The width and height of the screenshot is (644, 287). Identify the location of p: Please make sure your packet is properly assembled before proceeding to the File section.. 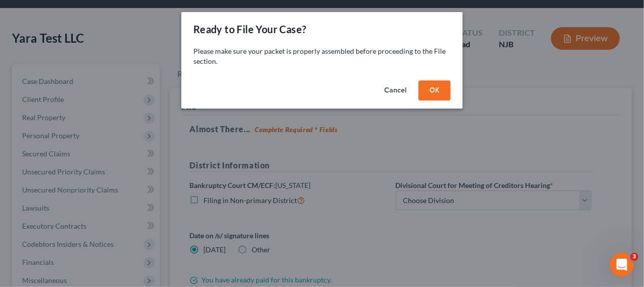
(322, 56).